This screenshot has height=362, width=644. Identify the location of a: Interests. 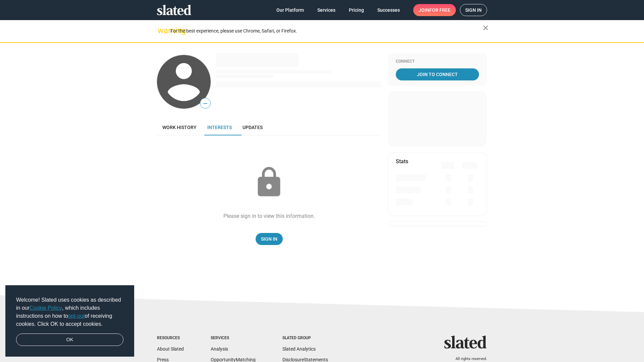
(220, 127).